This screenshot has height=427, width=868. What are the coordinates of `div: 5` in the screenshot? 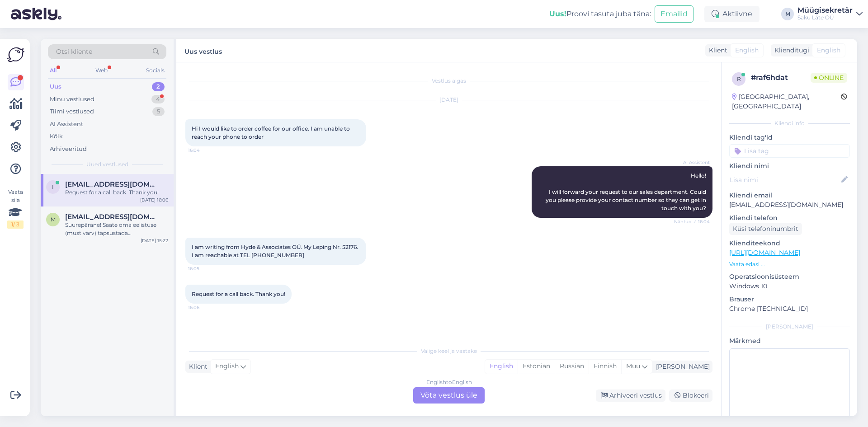 It's located at (158, 112).